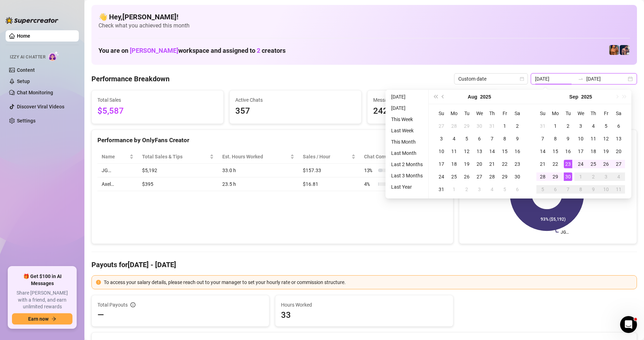  Describe the element at coordinates (619, 113) in the screenshot. I see `th: Sa` at that location.